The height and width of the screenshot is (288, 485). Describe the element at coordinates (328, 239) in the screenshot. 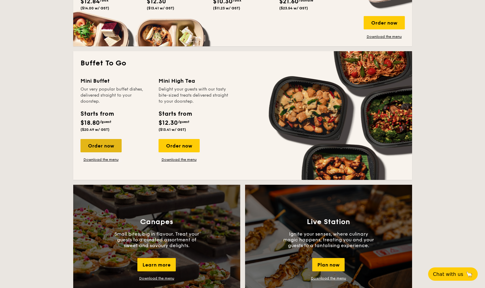

I see `p: Ignite your senses, where culinary magic happens, treating you and your guests to a tantalising e...` at that location.